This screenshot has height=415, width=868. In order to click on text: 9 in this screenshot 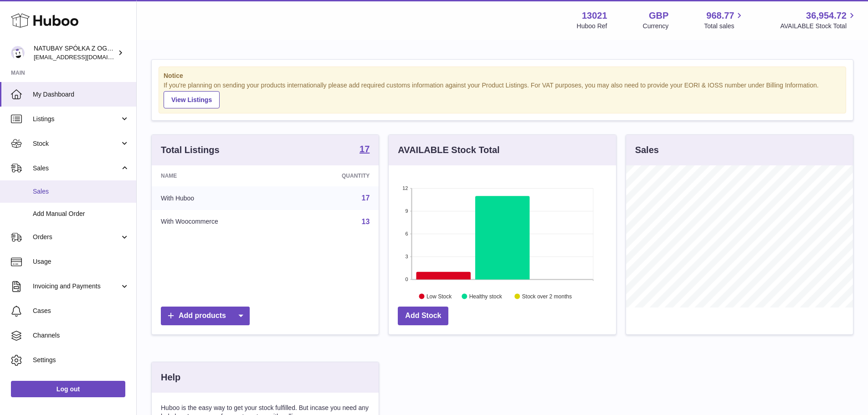, I will do `click(407, 211)`.